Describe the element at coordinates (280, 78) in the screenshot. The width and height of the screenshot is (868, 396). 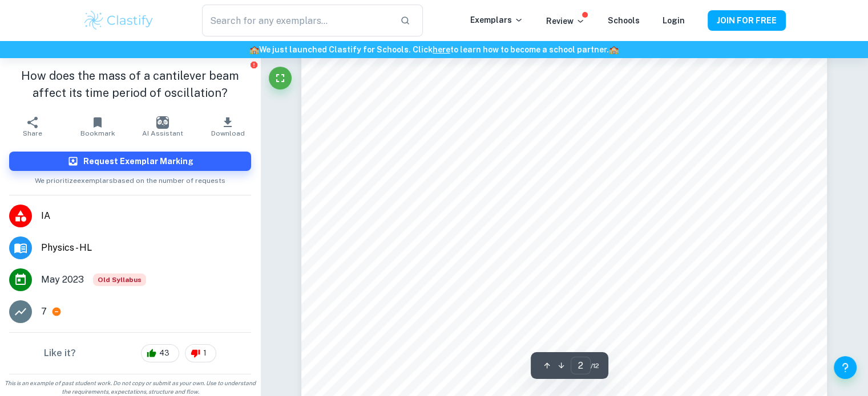
I see `button: Fullscreen` at that location.